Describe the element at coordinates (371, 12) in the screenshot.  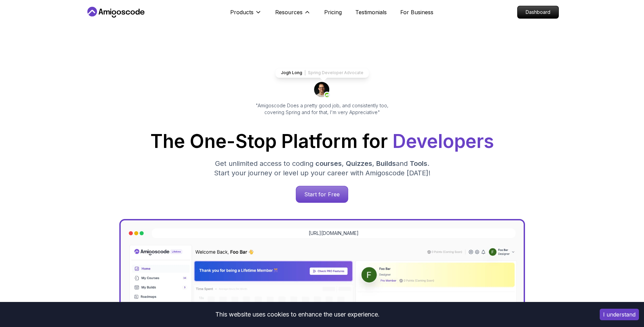
I see `p: Testimonials` at that location.